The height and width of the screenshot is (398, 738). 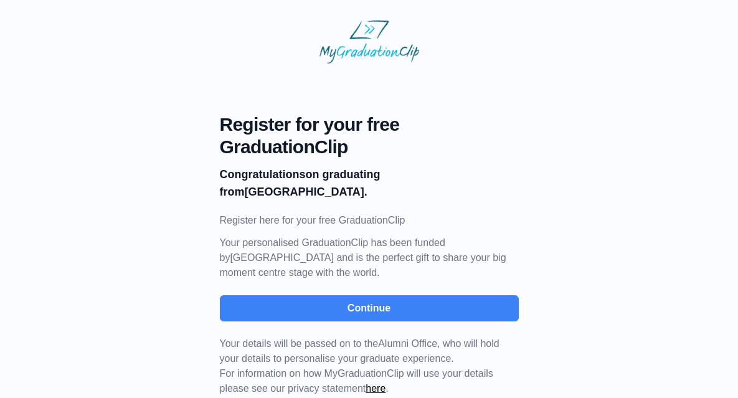 What do you see at coordinates (369, 147) in the screenshot?
I see `span: GraduationClip` at bounding box center [369, 147].